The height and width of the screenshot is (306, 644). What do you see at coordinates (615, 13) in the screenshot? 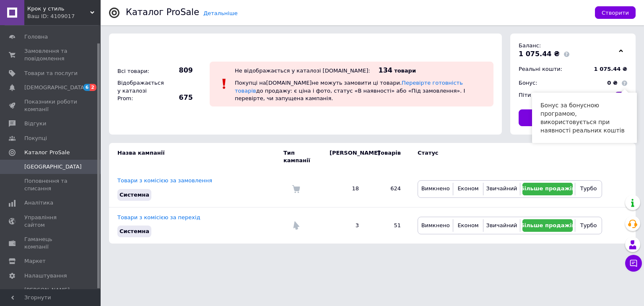
I see `span: Створити` at bounding box center [615, 13].